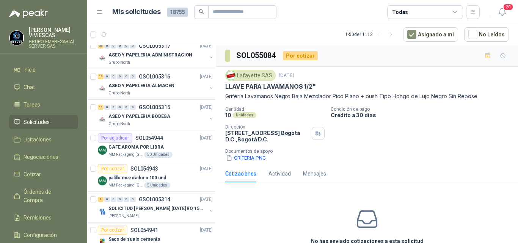 The height and width of the screenshot is (243, 518). What do you see at coordinates (157, 185) in the screenshot?
I see `div: 5 Unidades` at bounding box center [157, 185].